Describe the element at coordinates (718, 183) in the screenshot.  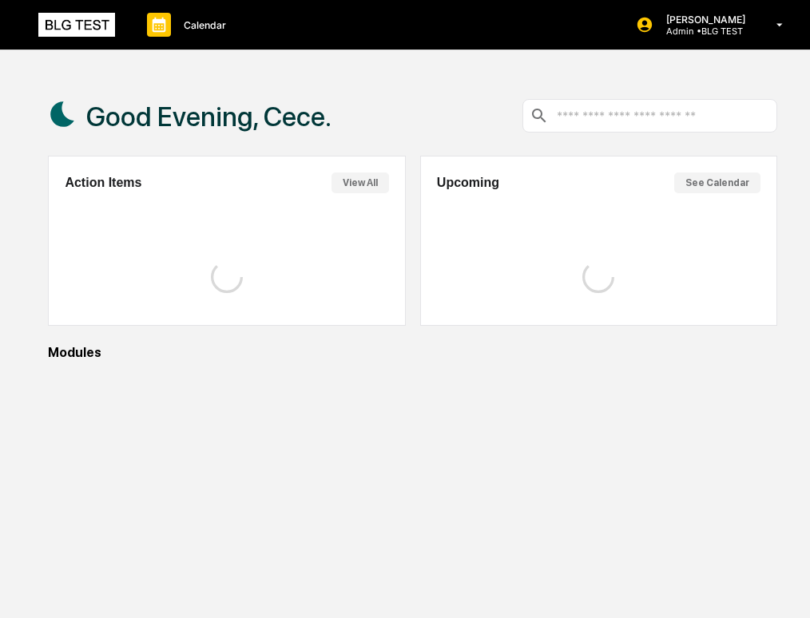
I see `a: See Calendar` at that location.